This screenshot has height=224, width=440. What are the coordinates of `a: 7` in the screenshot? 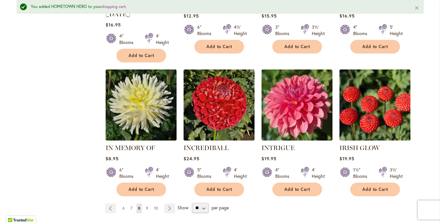 It's located at (132, 208).